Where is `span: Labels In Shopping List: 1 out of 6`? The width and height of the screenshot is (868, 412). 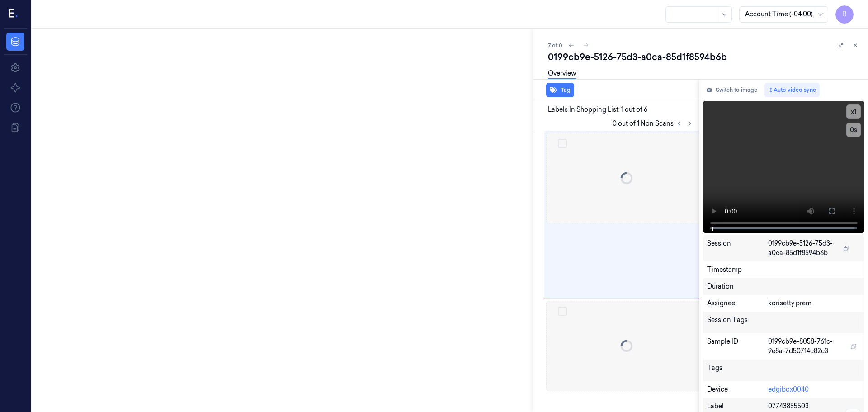
span: Labels In Shopping List: 1 out of 6 is located at coordinates (598, 109).